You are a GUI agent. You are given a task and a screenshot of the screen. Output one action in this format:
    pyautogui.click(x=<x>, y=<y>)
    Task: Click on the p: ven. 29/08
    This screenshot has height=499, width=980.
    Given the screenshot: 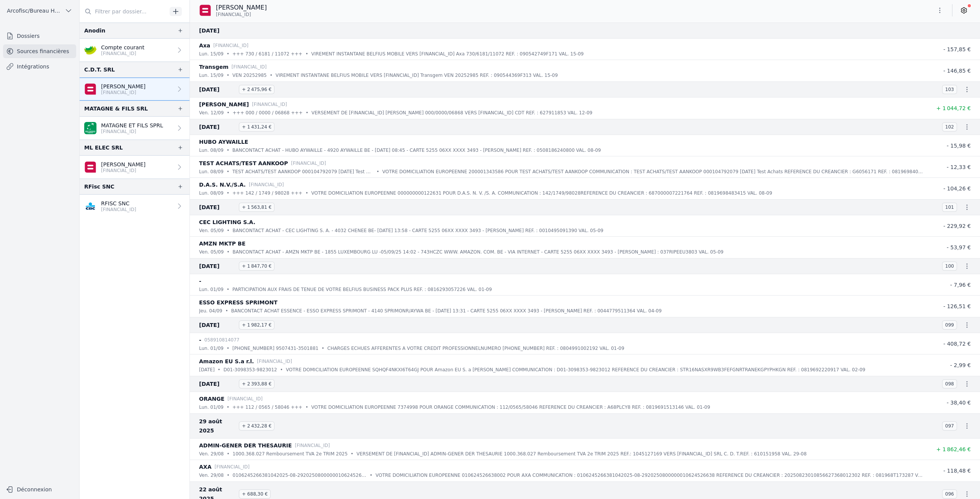 What is the action you would take?
    pyautogui.click(x=211, y=475)
    